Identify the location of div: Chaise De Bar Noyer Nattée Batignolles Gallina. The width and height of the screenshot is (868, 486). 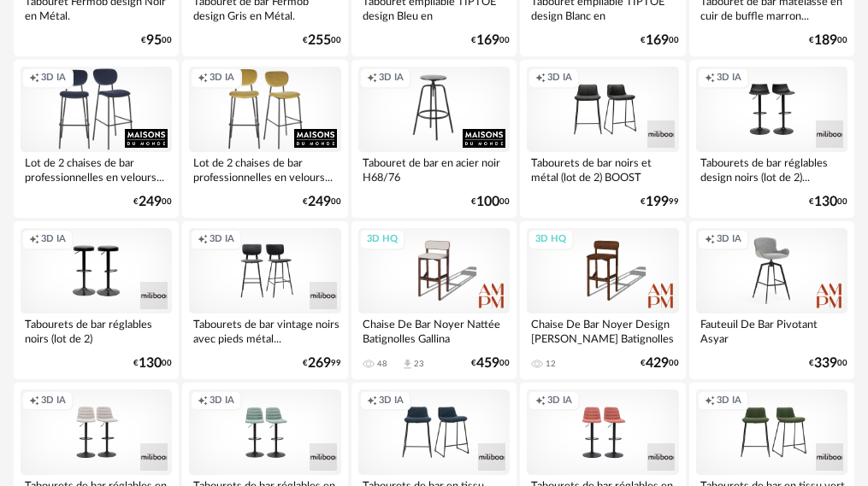
(434, 331).